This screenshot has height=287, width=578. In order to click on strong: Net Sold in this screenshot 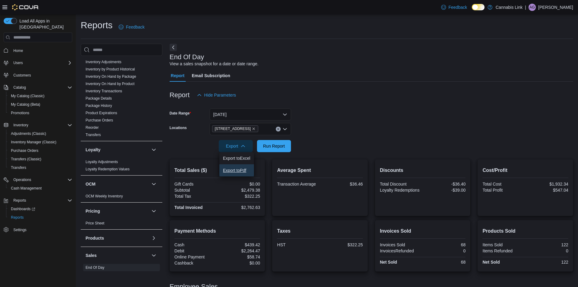, I will do `click(388, 262)`.